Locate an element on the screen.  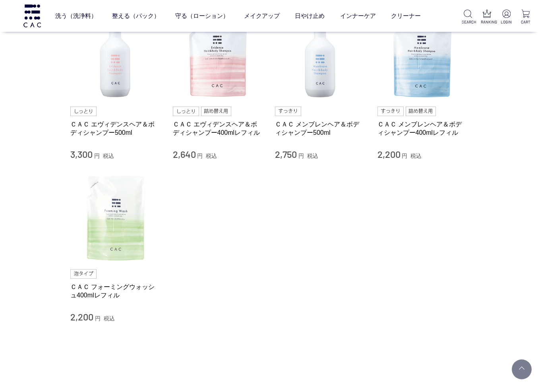
a: CART is located at coordinates (525, 17).